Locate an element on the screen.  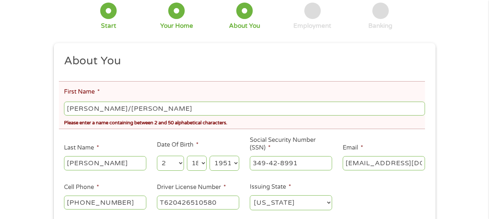
div: Please enter a name containing between 2 and 50 alphabetical characters. is located at coordinates (245, 122).